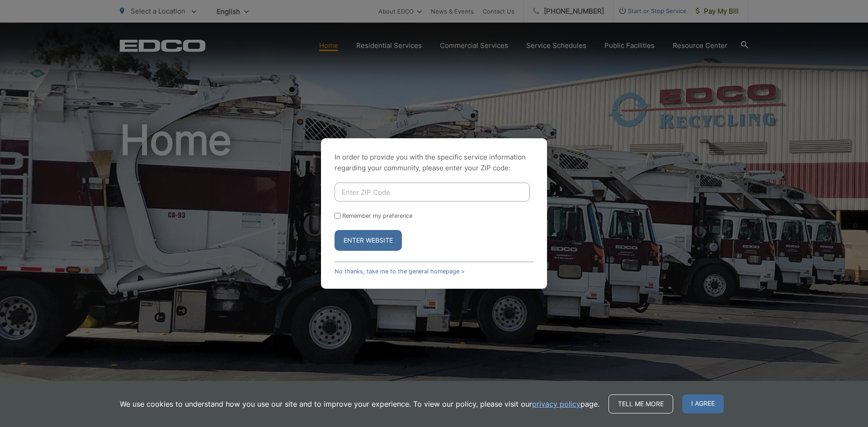  Describe the element at coordinates (703, 404) in the screenshot. I see `span: I agree` at that location.